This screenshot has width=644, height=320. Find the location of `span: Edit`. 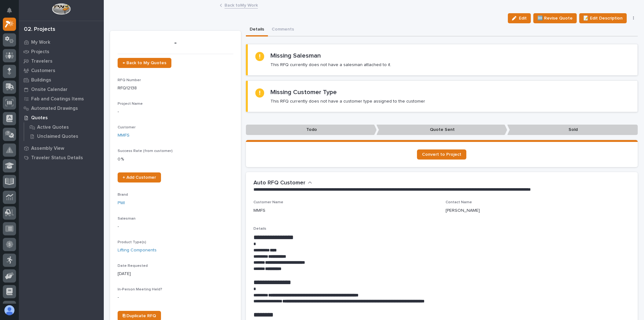

span: Edit is located at coordinates (523, 18).